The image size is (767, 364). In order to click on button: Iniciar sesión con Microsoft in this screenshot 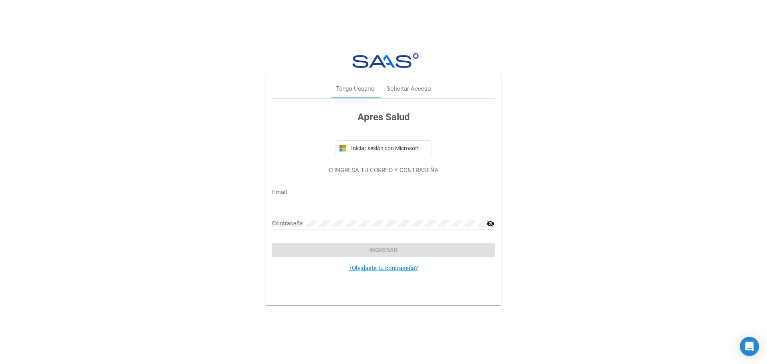, I will do `click(383, 148)`.